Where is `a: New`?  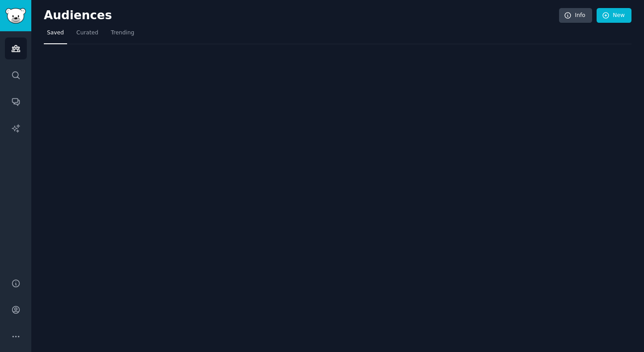 a: New is located at coordinates (613, 15).